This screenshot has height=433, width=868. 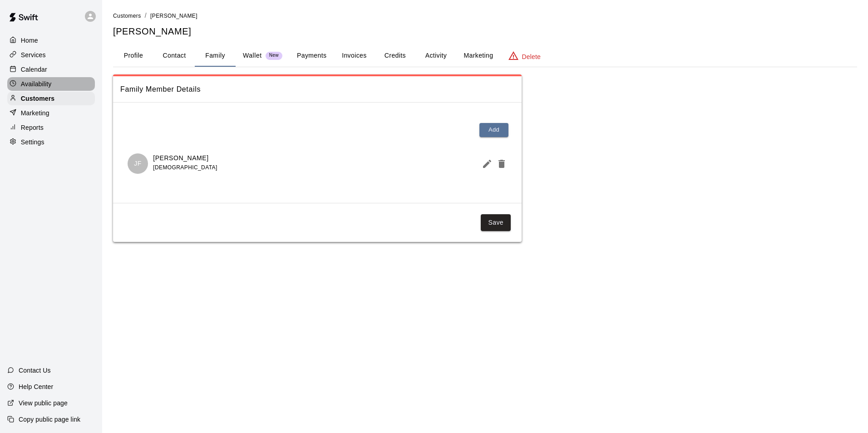 What do you see at coordinates (478, 56) in the screenshot?
I see `button: Marketing` at bounding box center [478, 56].